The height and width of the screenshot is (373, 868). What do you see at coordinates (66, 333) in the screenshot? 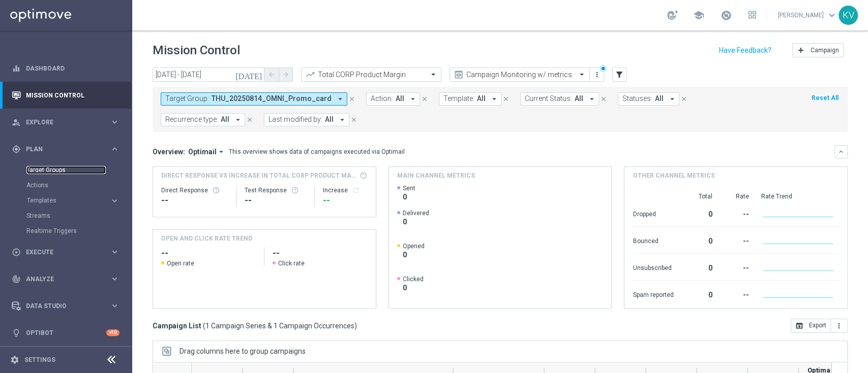
I see `div: lightbulb Optibot +10` at bounding box center [66, 333].